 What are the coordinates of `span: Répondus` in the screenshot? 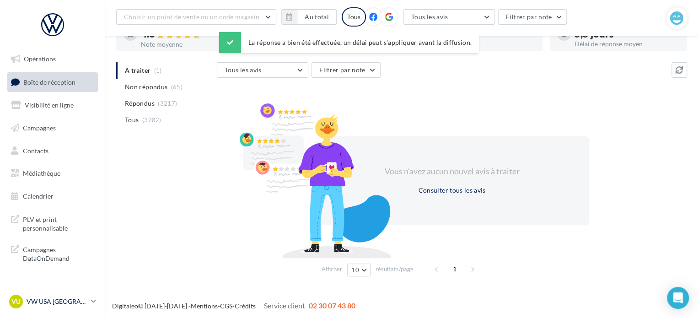 It's located at (139, 103).